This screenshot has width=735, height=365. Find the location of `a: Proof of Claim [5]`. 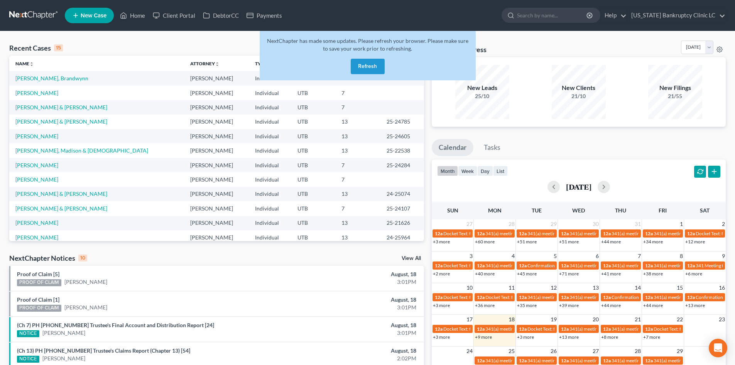

a: Proof of Claim [5] is located at coordinates (38, 273).